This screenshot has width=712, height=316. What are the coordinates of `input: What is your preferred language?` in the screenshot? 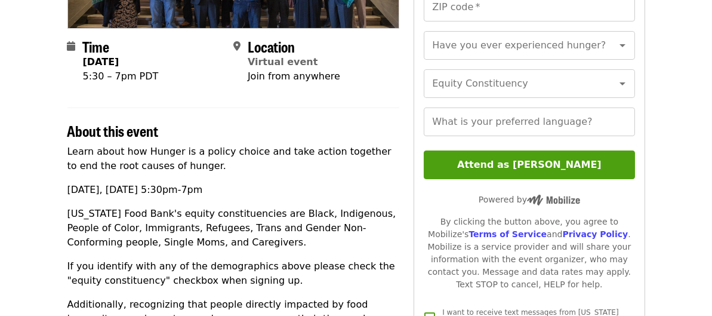 It's located at (529, 122).